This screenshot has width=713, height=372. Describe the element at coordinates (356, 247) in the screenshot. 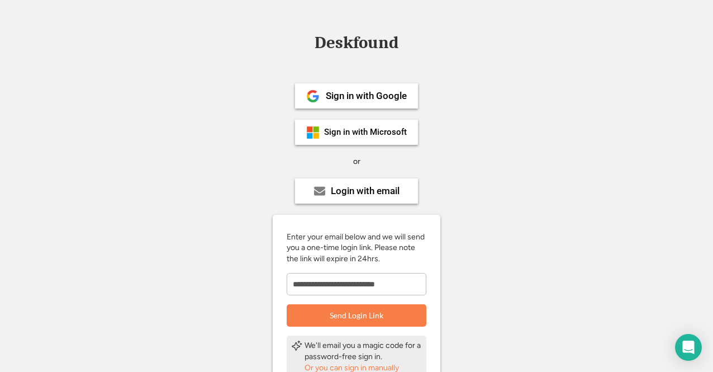

I see `div: Enter your email below and we will send you a one-time login link. Please note the link will expi...` at that location.